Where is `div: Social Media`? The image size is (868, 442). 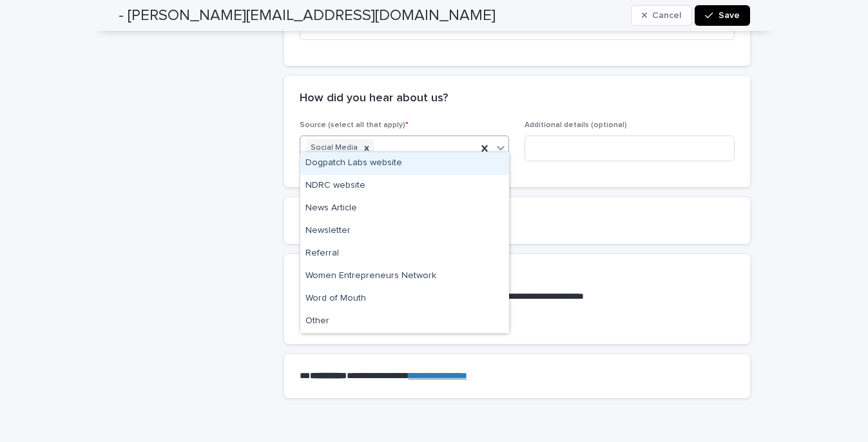
div: Social Media is located at coordinates (333, 148).